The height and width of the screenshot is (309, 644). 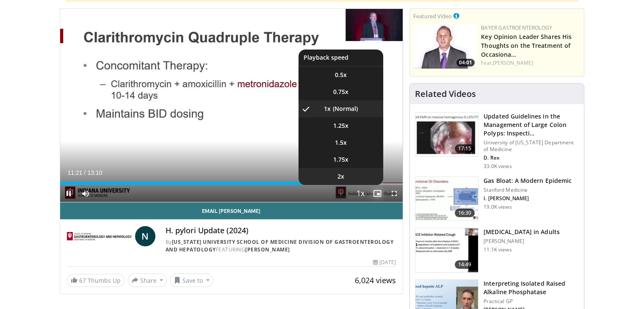 What do you see at coordinates (83, 280) in the screenshot?
I see `span: 67` at bounding box center [83, 280].